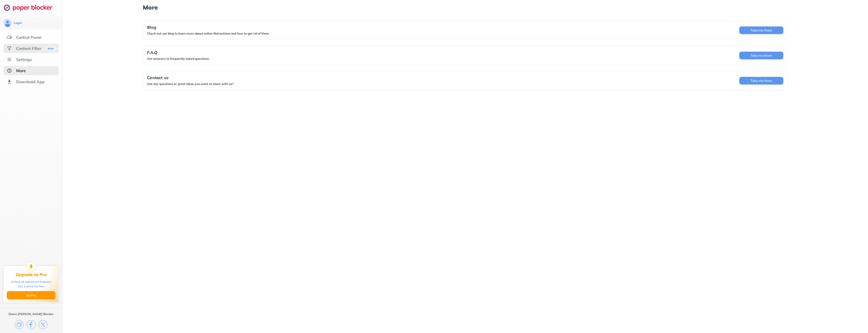 This screenshot has height=333, width=868. What do you see at coordinates (19, 324) in the screenshot?
I see `img: copy.svg` at bounding box center [19, 324].